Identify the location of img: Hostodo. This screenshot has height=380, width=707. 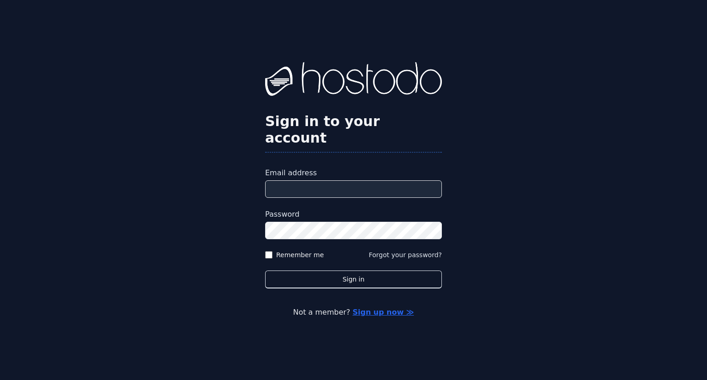
(353, 80).